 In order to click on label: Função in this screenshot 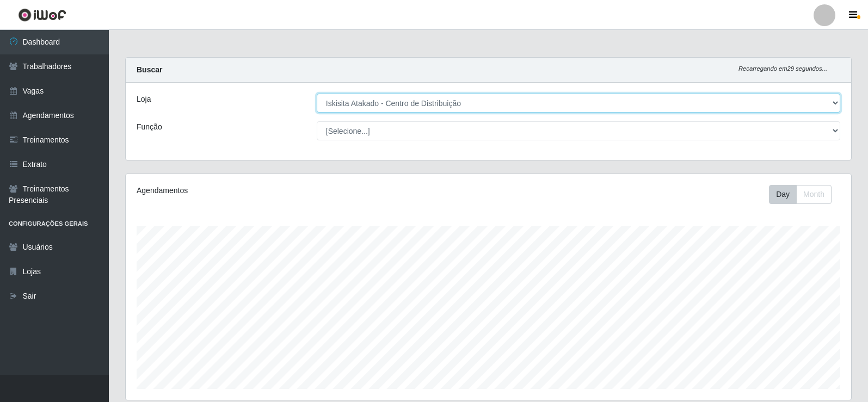, I will do `click(149, 127)`.